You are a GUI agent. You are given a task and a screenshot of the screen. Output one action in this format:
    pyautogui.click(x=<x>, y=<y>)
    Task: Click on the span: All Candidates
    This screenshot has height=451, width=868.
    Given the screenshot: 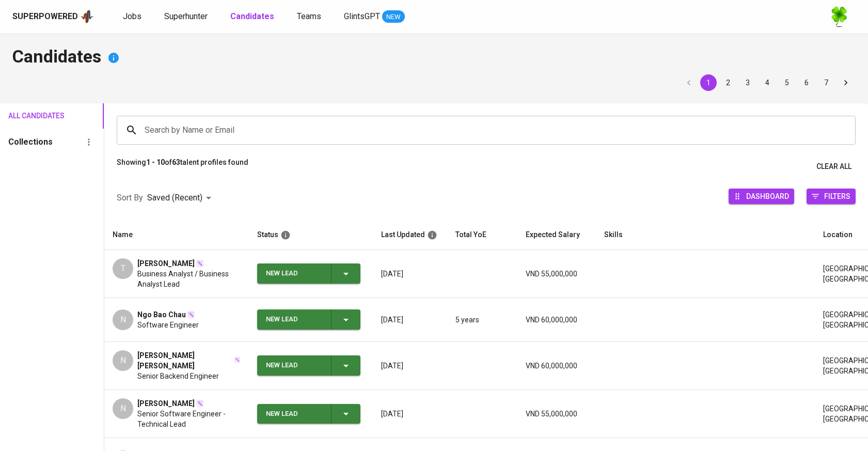 What is the action you would take?
    pyautogui.click(x=29, y=116)
    